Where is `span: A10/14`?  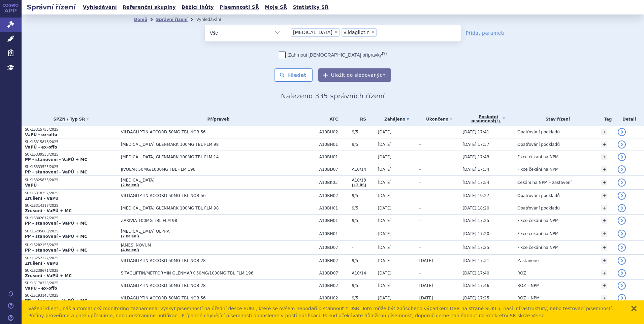
span: A10/14 is located at coordinates (363, 169).